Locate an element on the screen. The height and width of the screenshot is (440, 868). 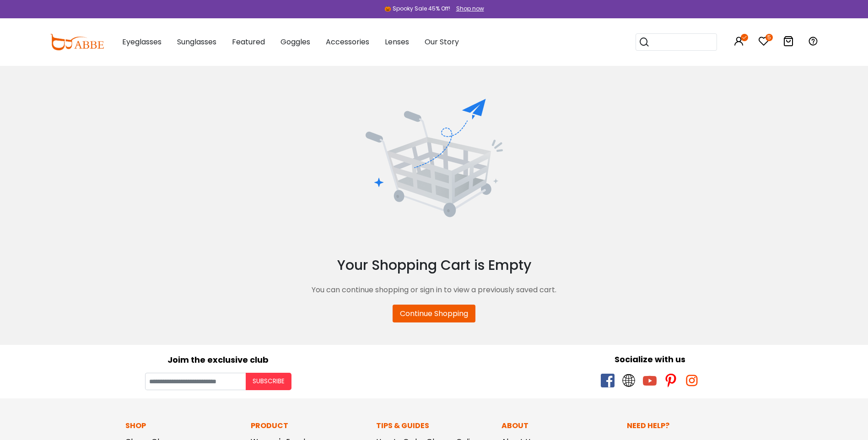
div: Socialize with us is located at coordinates (651, 359).